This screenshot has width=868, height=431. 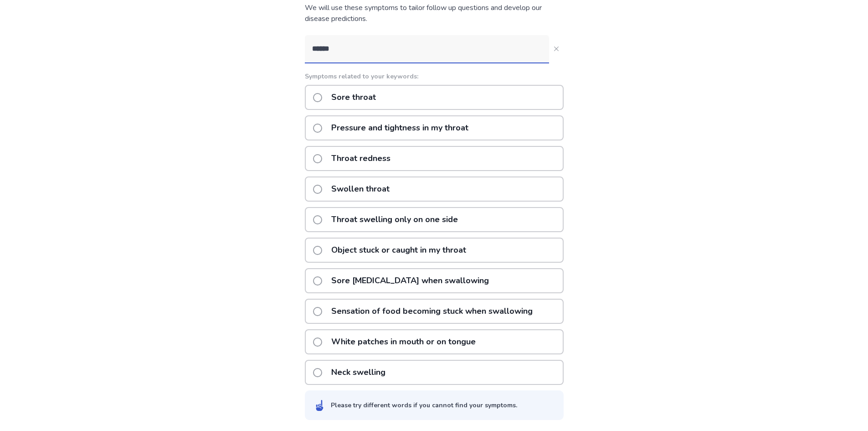 What do you see at coordinates (354, 97) in the screenshot?
I see `p: Sore throat` at bounding box center [354, 97].